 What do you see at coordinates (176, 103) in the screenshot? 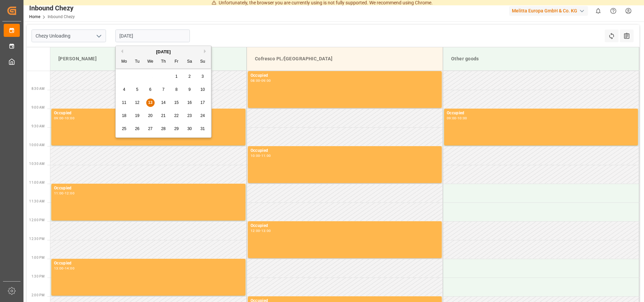
I see `span: 15` at bounding box center [176, 103].